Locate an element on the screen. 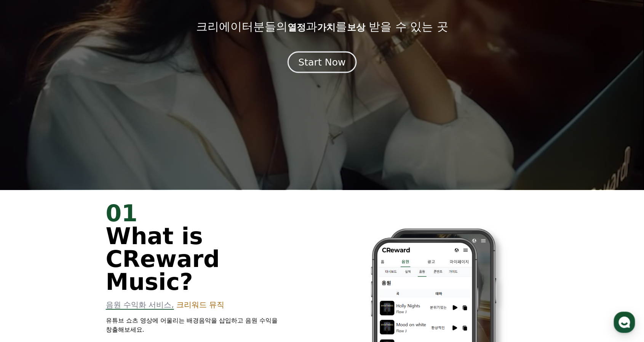  a: 홈 is located at coordinates (26, 251).